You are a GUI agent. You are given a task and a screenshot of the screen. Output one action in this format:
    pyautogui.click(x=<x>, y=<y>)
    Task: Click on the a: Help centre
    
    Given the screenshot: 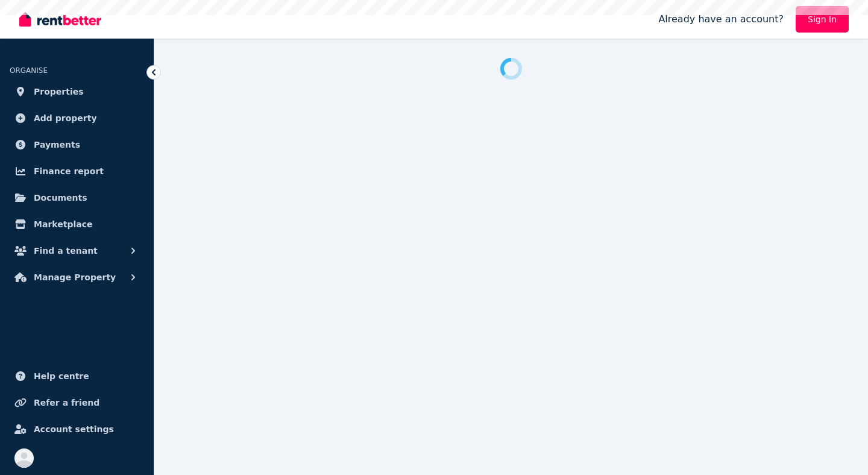 What is the action you would take?
    pyautogui.click(x=76, y=376)
    